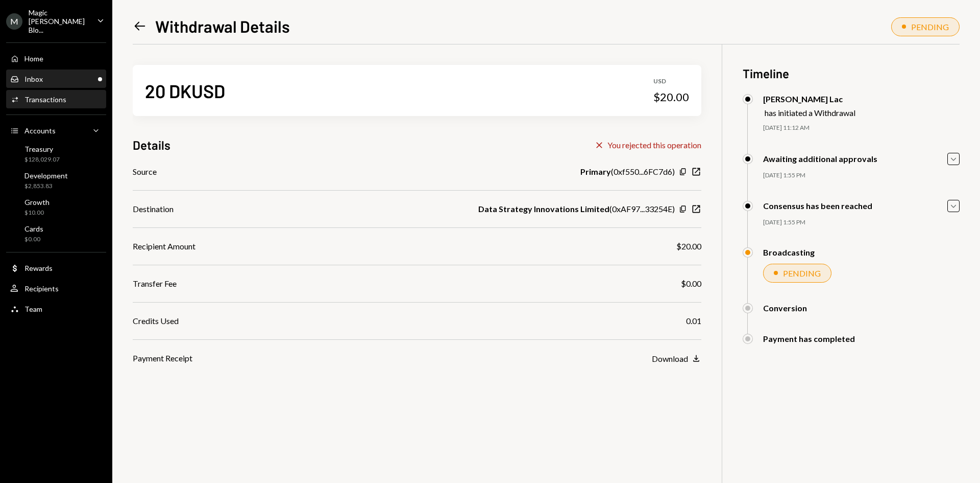 This screenshot has height=483, width=980. What do you see at coordinates (34, 309) in the screenshot?
I see `div: Team` at bounding box center [34, 309].